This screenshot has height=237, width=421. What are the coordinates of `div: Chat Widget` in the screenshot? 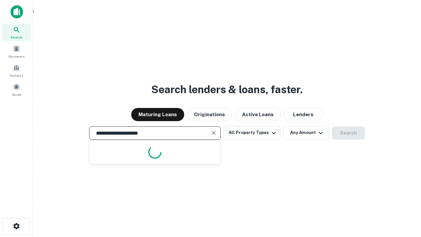 It's located at (405, 200).